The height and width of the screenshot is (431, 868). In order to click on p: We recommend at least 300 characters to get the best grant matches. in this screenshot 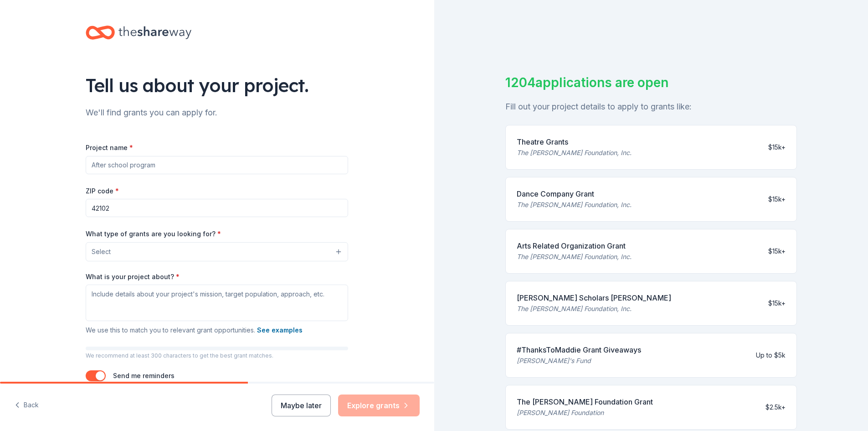, I will do `click(217, 355)`.